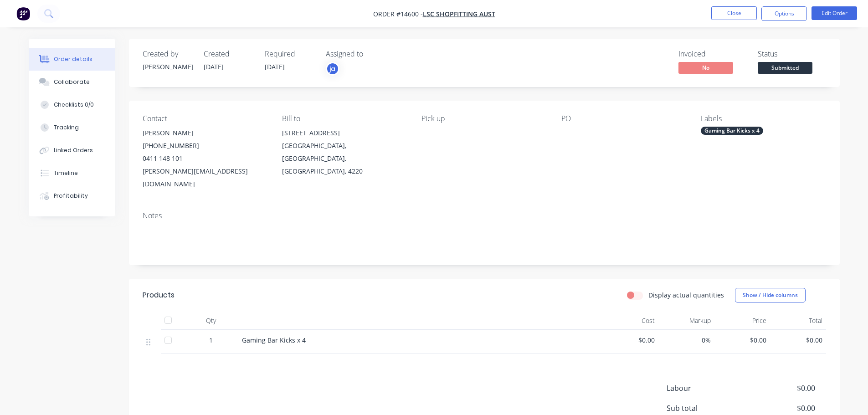  I want to click on button: Edit Order, so click(835, 14).